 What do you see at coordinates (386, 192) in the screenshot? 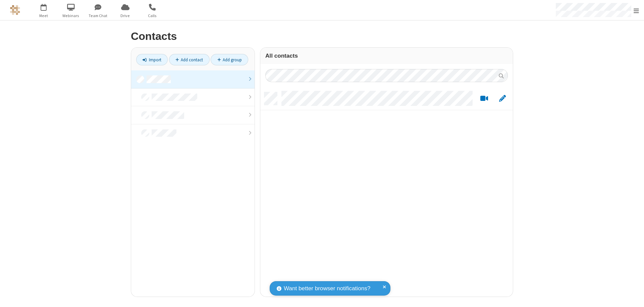
I see `div: grid` at bounding box center [386, 192].